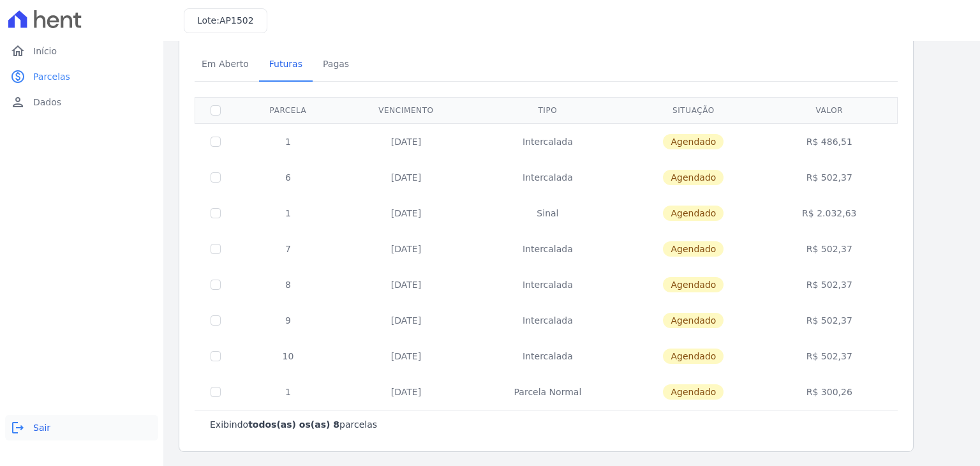 The height and width of the screenshot is (466, 980). What do you see at coordinates (18, 77) in the screenshot?
I see `i: paid` at bounding box center [18, 77].